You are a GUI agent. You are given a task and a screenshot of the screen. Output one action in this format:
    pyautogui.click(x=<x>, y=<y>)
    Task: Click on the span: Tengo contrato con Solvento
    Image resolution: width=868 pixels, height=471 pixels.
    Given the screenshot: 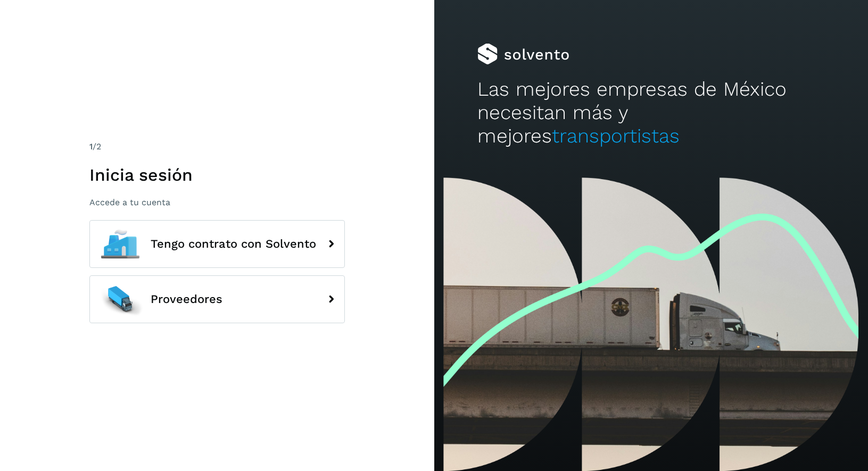 What is the action you would take?
    pyautogui.click(x=233, y=245)
    